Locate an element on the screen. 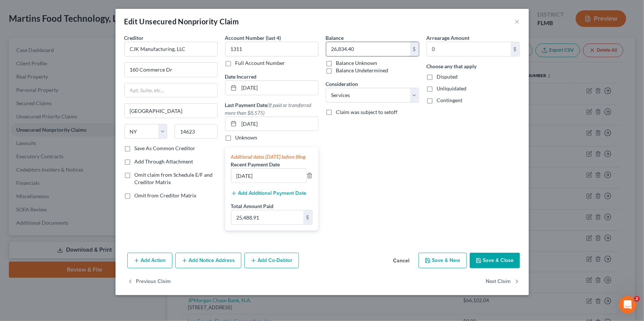 Image resolution: width=644 pixels, height=321 pixels. button: Cancel is located at coordinates (402, 261).